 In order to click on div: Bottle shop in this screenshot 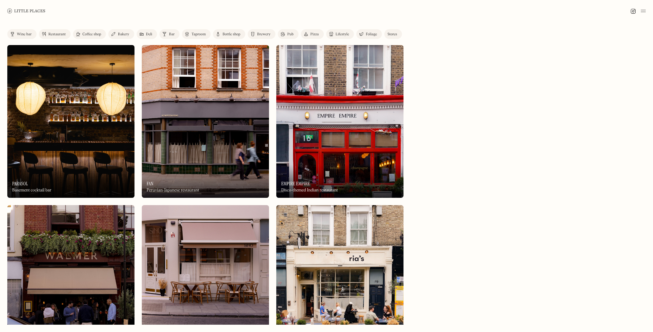, I will do `click(231, 34)`.